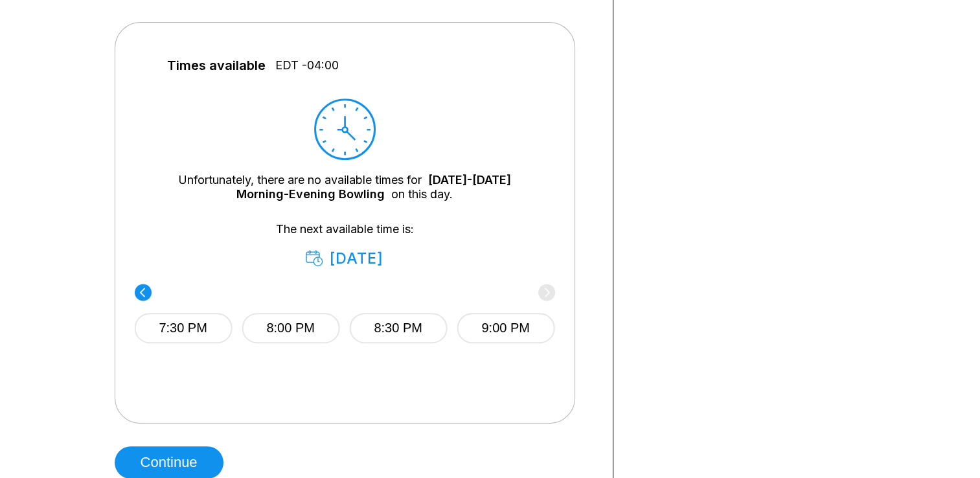  What do you see at coordinates (345, 245) in the screenshot?
I see `div: The next available time is:` at bounding box center [345, 245].